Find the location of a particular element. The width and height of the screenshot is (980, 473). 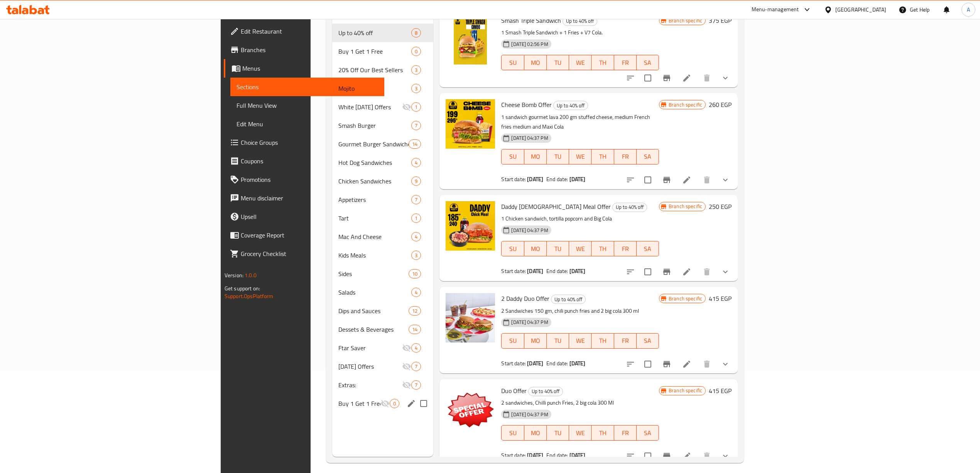

div: Ftar Saver is located at coordinates (371, 347).